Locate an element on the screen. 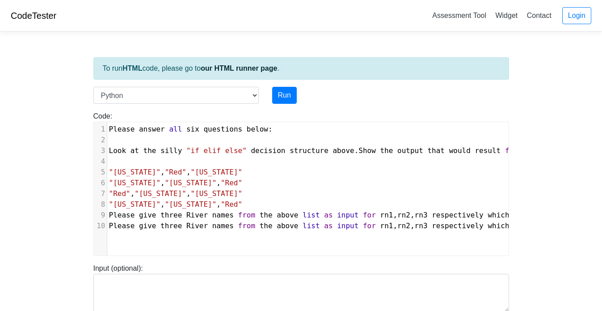 The image size is (602, 311). span: below is located at coordinates (258, 129).